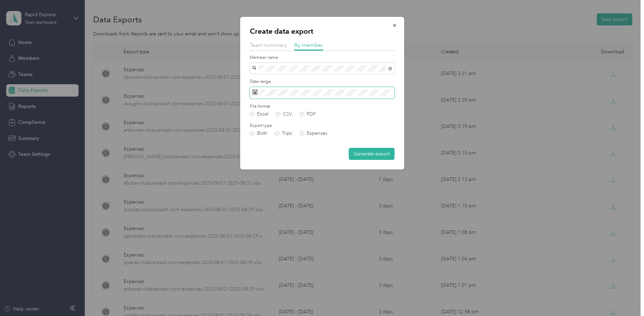 The height and width of the screenshot is (316, 644). I want to click on span: By member, so click(309, 45).